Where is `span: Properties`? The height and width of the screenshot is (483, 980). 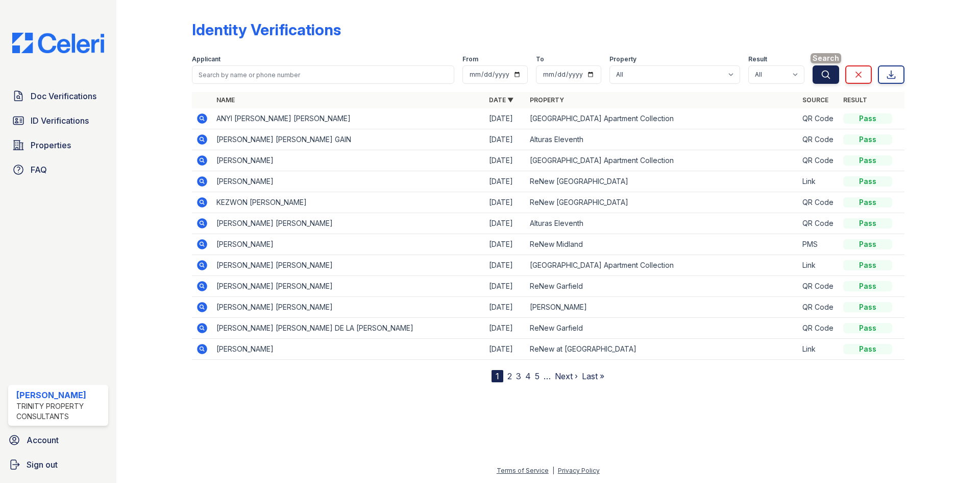 span: Properties is located at coordinates (50, 145).